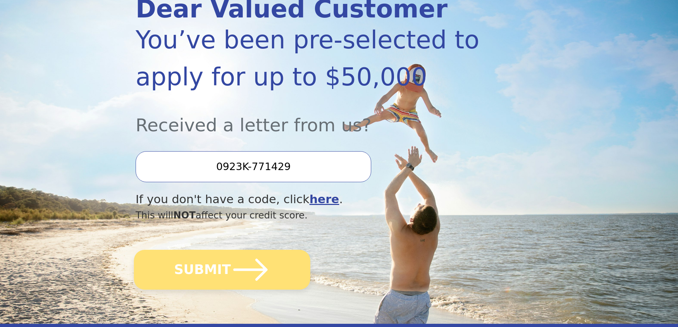  I want to click on div: You’ve been pre-selected to apply for up to $50,000, so click(309, 58).